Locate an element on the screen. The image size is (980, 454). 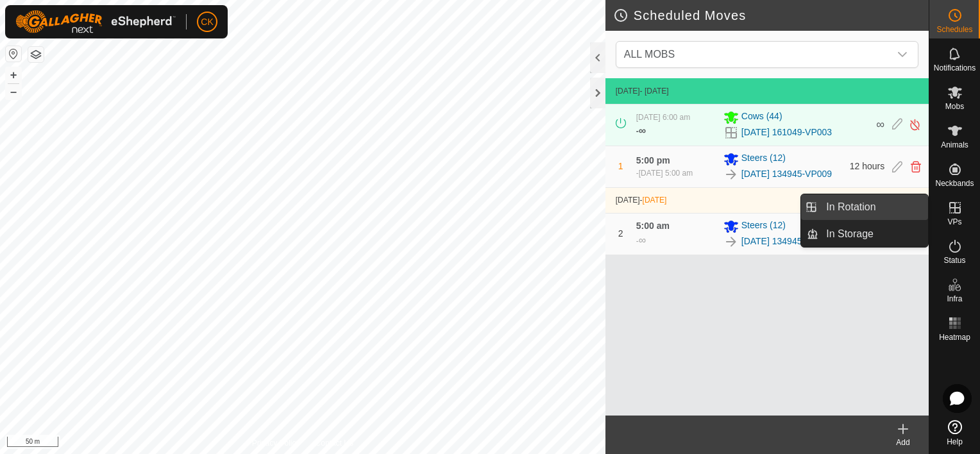
span: Schedules is located at coordinates (954, 30).